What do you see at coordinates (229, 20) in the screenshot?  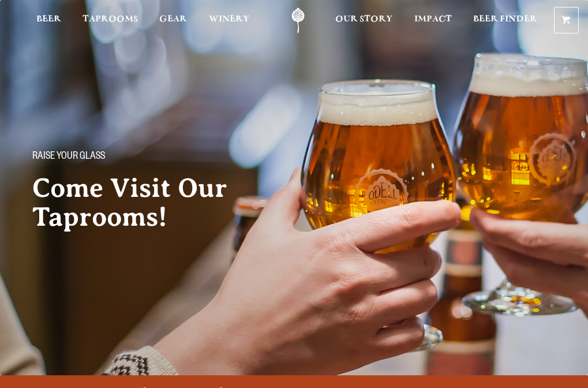 I see `a: Winery` at bounding box center [229, 20].